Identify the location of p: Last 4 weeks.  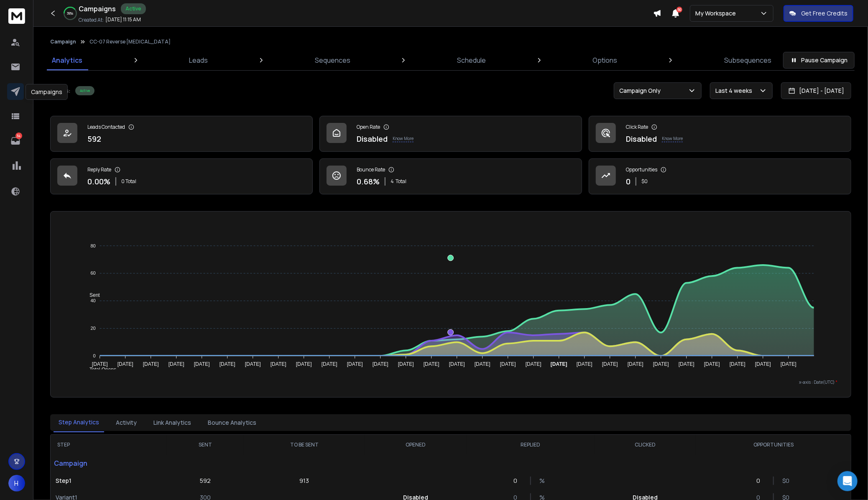
(735, 91).